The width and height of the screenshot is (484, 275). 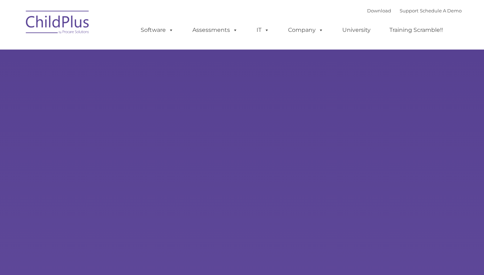 What do you see at coordinates (263, 30) in the screenshot?
I see `a: IT` at bounding box center [263, 30].